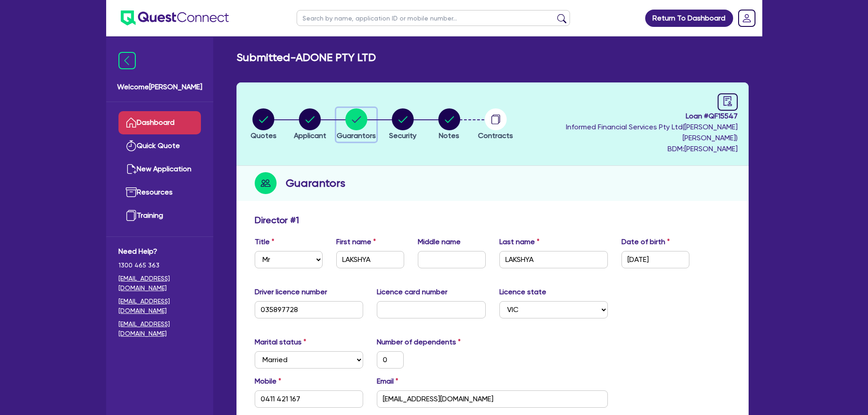 Image resolution: width=868 pixels, height=415 pixels. Describe the element at coordinates (449, 135) in the screenshot. I see `span: Notes` at that location.